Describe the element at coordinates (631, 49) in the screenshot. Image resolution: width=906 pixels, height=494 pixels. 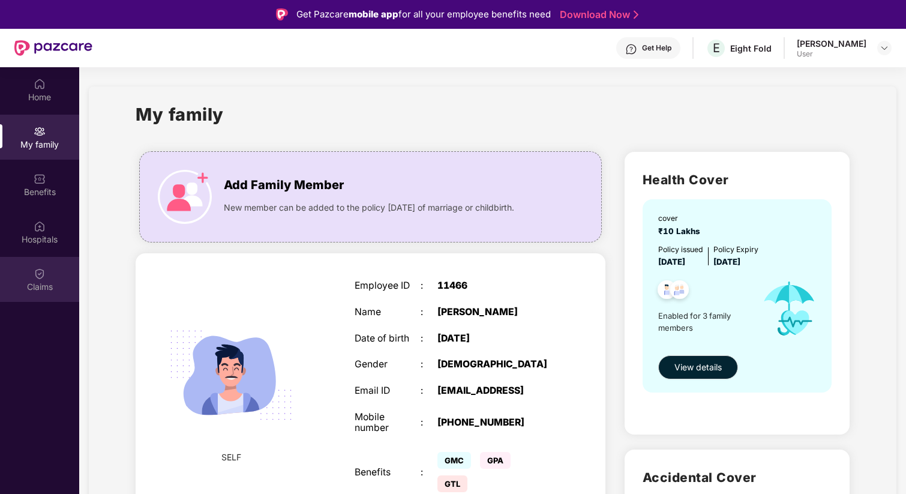
I see `img: svg+xml;base64,PHN2ZyBpZD0iSGVscC0zMngzMiIgeG1sbnM9Imh0dHA6Ly93d3cudzMub3JnLzIwMDAvc3ZnIiB3aWR0aD...` at that location.